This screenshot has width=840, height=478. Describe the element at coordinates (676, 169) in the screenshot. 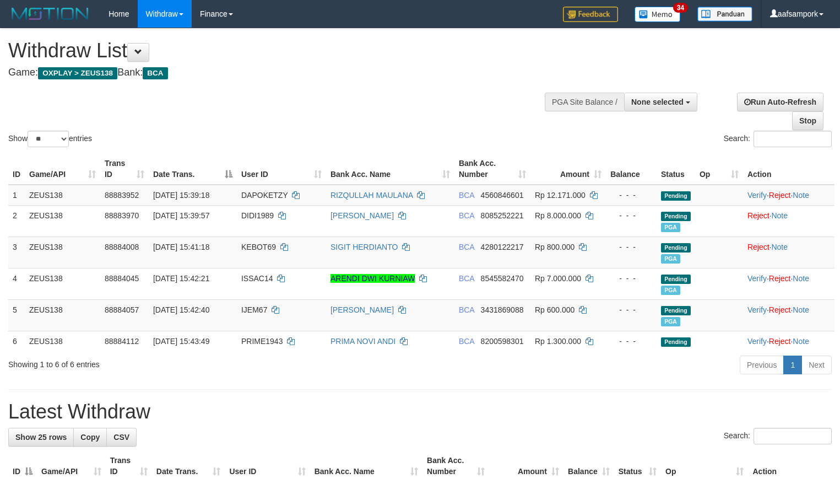

I see `th: Status` at that location.